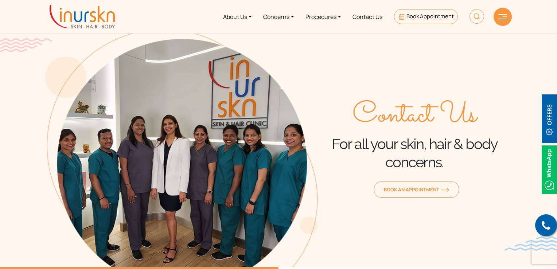  Describe the element at coordinates (426, 16) in the screenshot. I see `a: Book Appointment` at that location.